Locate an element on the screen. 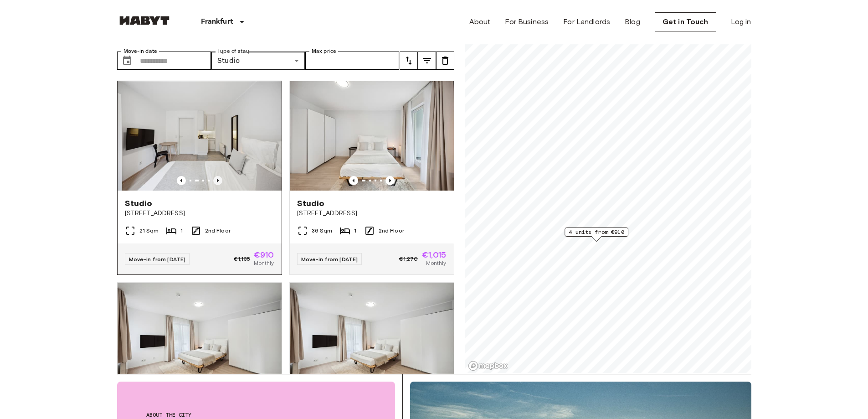 This screenshot has height=419, width=868. span: 21 Sqm is located at coordinates (149, 231).